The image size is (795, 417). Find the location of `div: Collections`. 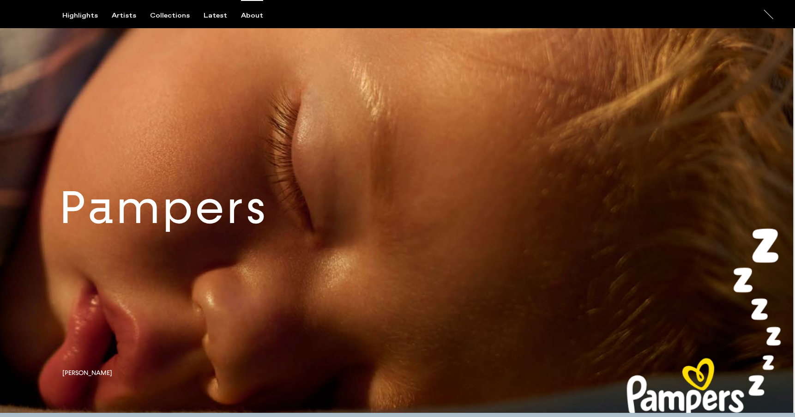

div: Collections is located at coordinates (170, 16).